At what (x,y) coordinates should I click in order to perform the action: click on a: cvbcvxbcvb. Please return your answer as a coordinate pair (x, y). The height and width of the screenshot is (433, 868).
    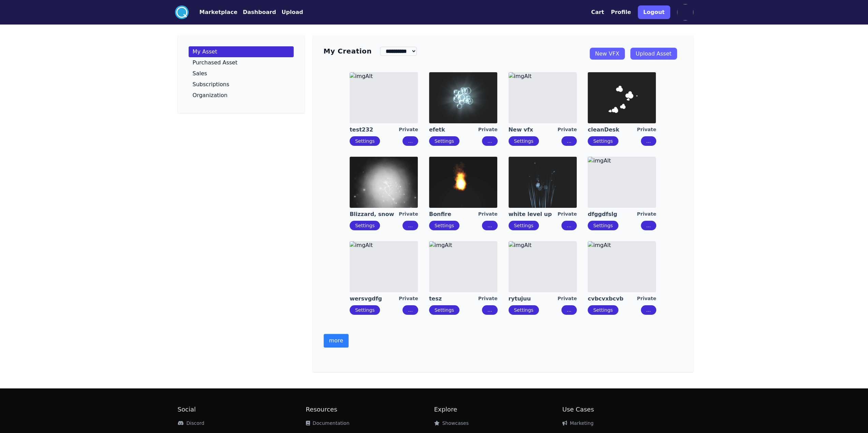
    Looking at the image, I should click on (612, 299).